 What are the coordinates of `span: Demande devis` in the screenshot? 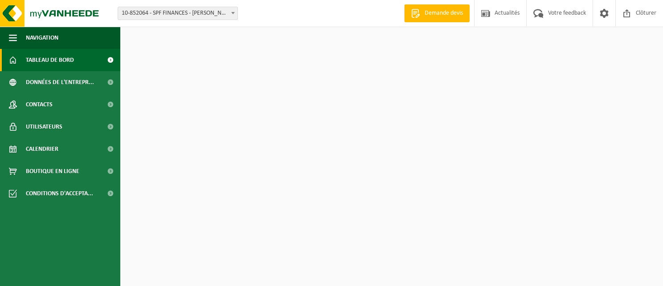 It's located at (444, 13).